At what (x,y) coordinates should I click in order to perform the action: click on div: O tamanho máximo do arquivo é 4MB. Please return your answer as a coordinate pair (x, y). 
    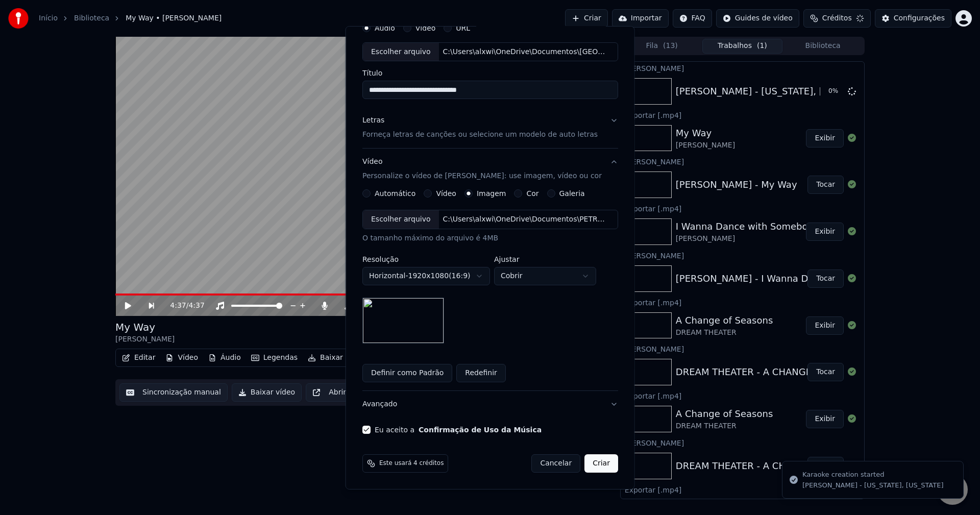
    Looking at the image, I should click on (490, 238).